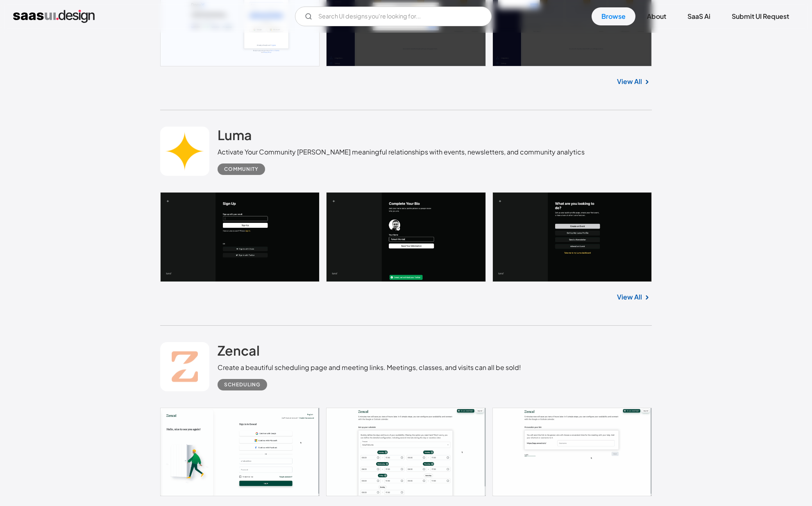 Image resolution: width=812 pixels, height=506 pixels. What do you see at coordinates (241, 169) in the screenshot?
I see `div: Community` at bounding box center [241, 169].